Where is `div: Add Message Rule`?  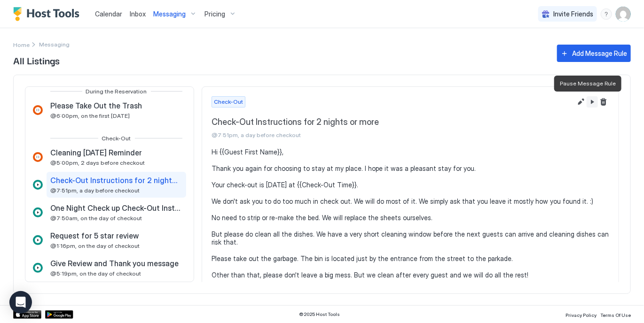
div: Add Message Rule is located at coordinates (599, 53).